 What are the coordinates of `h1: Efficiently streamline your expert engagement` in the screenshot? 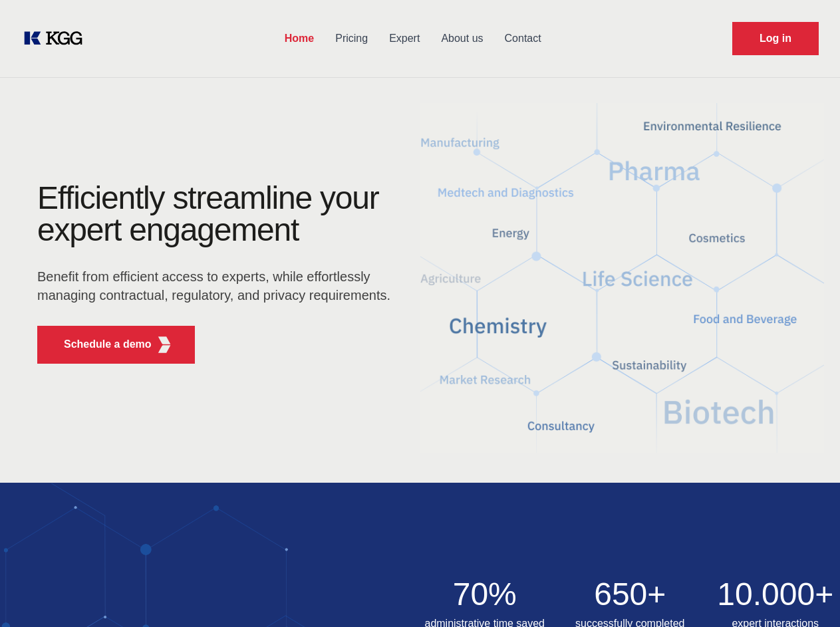 It's located at (218, 215).